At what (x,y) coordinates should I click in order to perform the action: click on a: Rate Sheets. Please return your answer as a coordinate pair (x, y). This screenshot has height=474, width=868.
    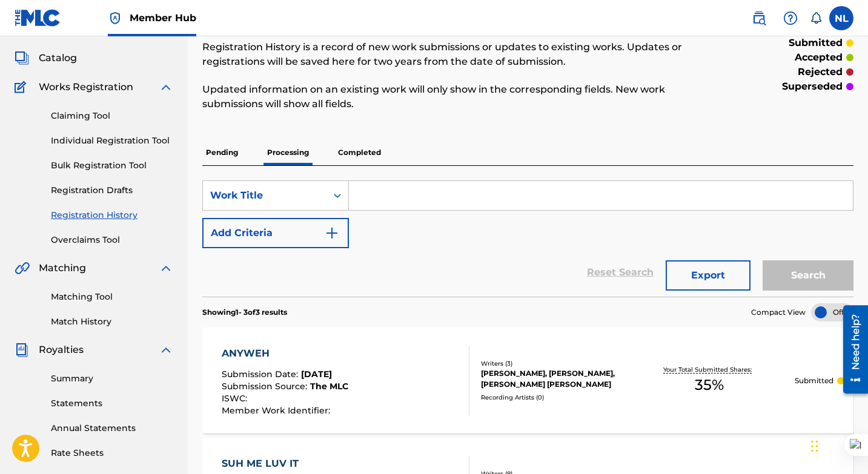
    Looking at the image, I should click on (112, 453).